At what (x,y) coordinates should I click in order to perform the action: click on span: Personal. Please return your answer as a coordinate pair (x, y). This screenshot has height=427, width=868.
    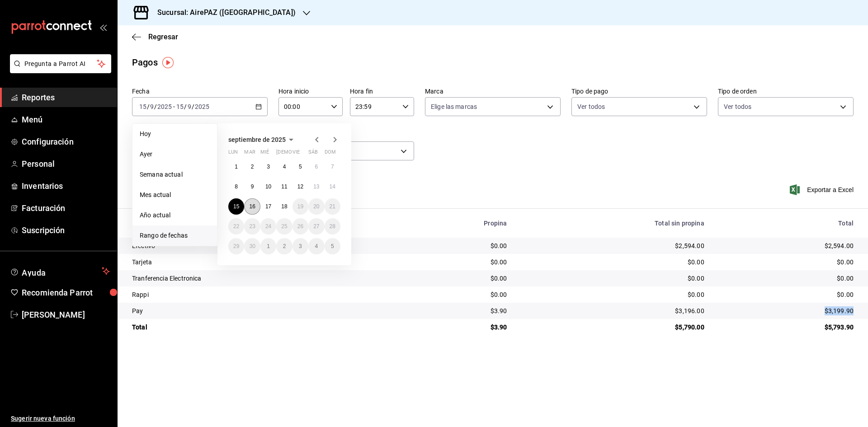
    Looking at the image, I should click on (66, 164).